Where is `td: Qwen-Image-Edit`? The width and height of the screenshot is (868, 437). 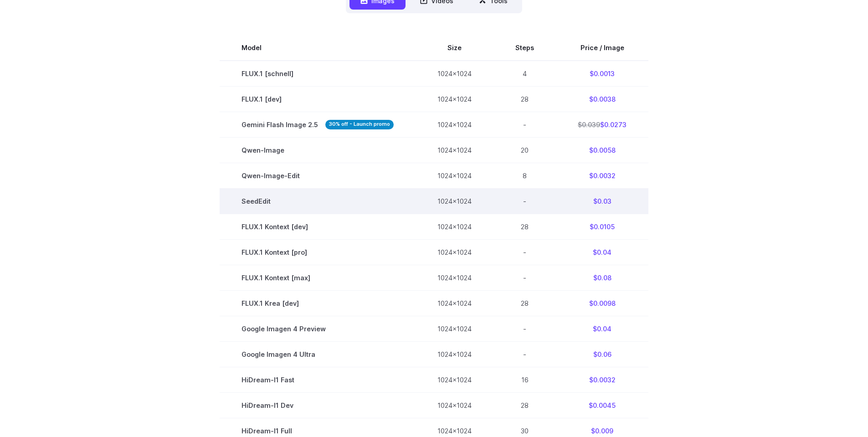
td: Qwen-Image-Edit is located at coordinates (318, 175).